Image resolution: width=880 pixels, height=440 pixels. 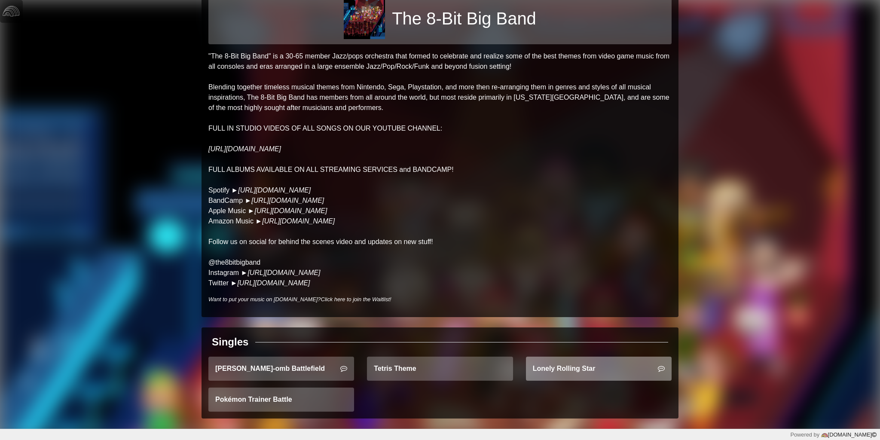 What do you see at coordinates (230, 342) in the screenshot?
I see `div: Singles` at bounding box center [230, 342].